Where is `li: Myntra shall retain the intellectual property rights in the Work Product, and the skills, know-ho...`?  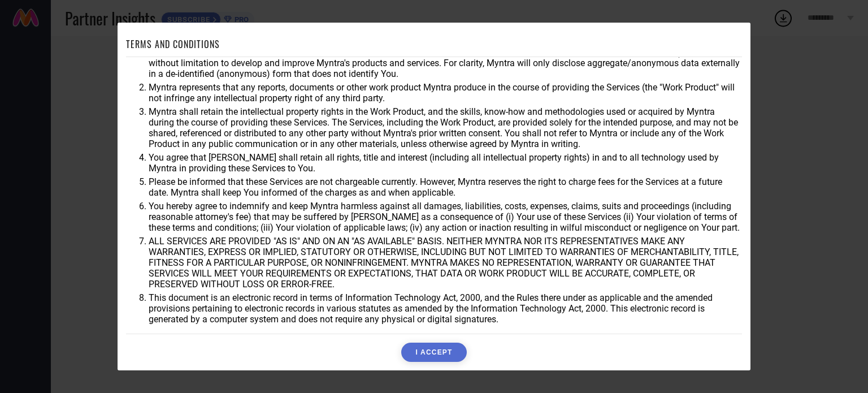
li: Myntra shall retain the intellectual property rights in the Work Product, and the skills, know-ho... is located at coordinates (445, 128).